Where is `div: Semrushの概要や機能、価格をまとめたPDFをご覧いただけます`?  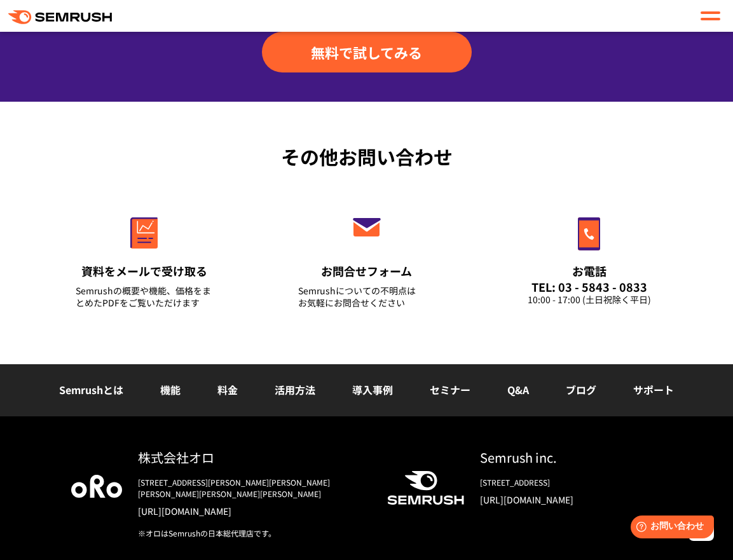
div: Semrushの概要や機能、価格をまとめたPDFをご覧いただけます is located at coordinates (145, 297).